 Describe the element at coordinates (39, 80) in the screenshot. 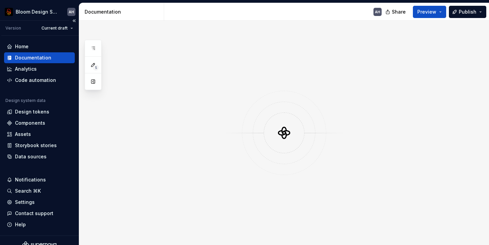

I see `a: Code automation` at that location.